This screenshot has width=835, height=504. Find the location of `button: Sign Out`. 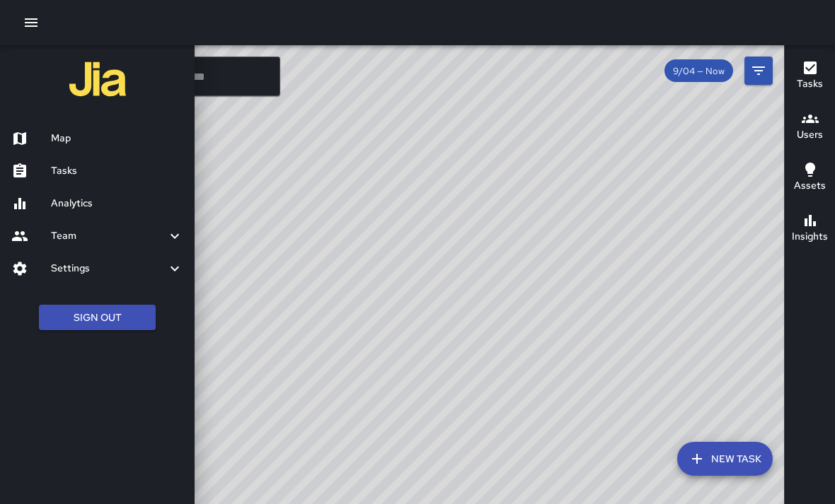

button: Sign Out is located at coordinates (97, 318).